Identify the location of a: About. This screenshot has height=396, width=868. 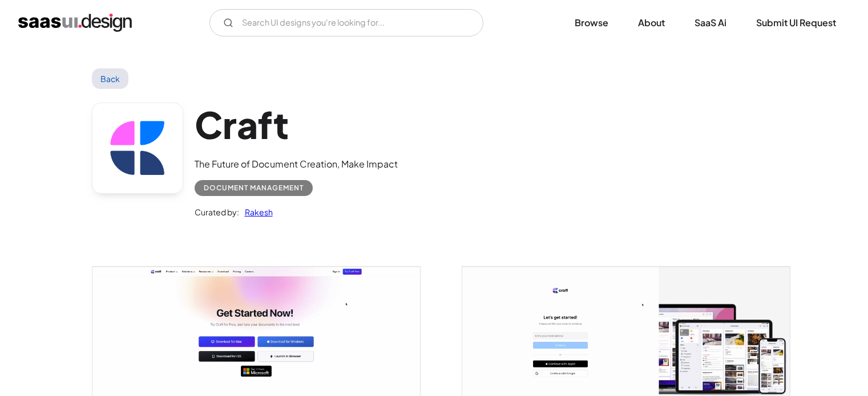
(651, 23).